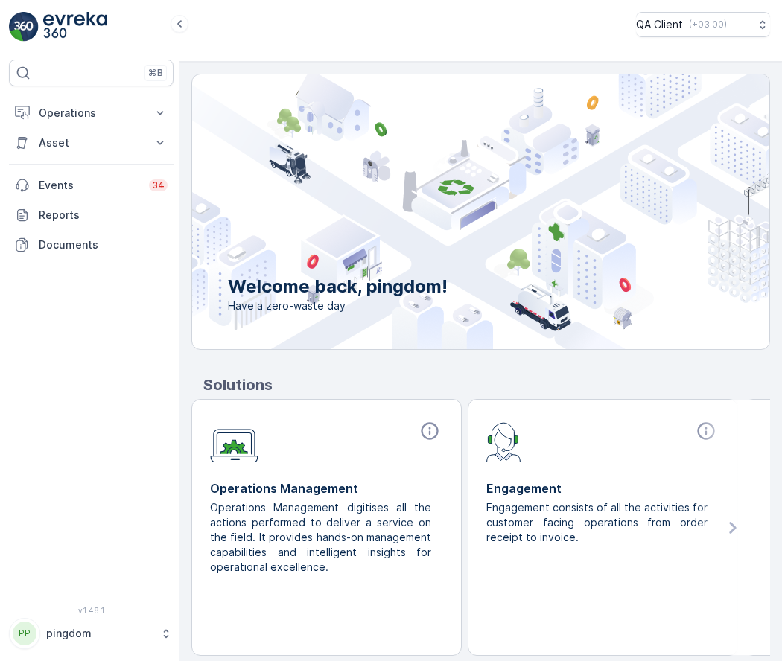 This screenshot has height=661, width=782. What do you see at coordinates (486, 385) in the screenshot?
I see `p: Solutions` at bounding box center [486, 385].